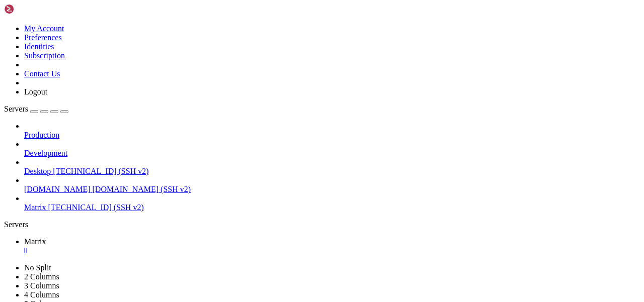 The width and height of the screenshot is (644, 302). What do you see at coordinates (258, 34) in the screenshot?
I see `x-row: System load: 0.0 Processes: 289` at bounding box center [258, 34].